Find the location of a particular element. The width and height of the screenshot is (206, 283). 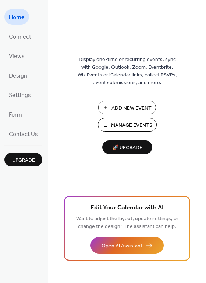

button: Upgrade is located at coordinates (23, 159).